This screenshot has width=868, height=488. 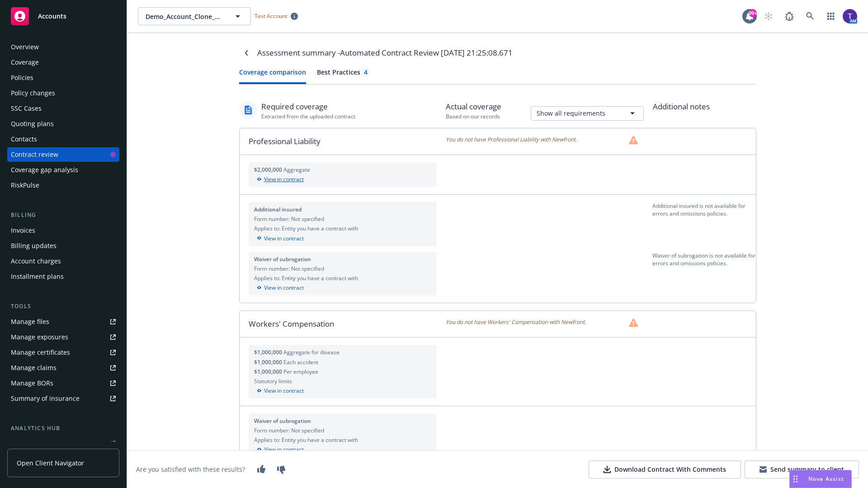 I want to click on div: Best Practices, so click(x=343, y=72).